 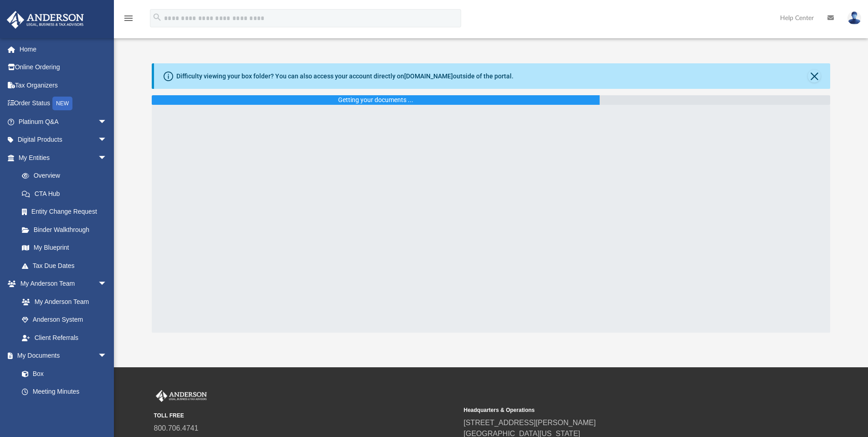 I want to click on div: Getting your documents ..., so click(x=376, y=100).